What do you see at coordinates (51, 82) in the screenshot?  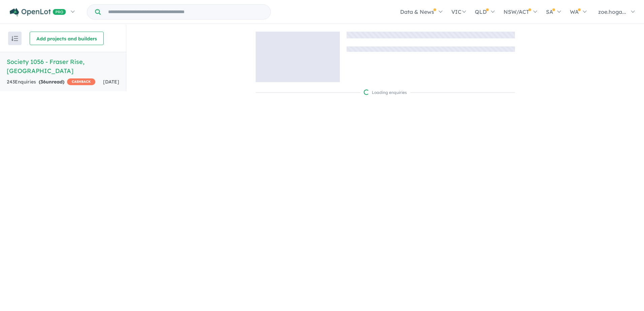 I see `div: 243 Enquir ies` at bounding box center [51, 82].